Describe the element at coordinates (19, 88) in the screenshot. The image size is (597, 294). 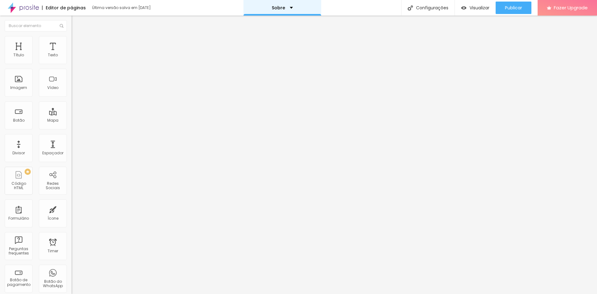
I see `div: Imagem` at that location.